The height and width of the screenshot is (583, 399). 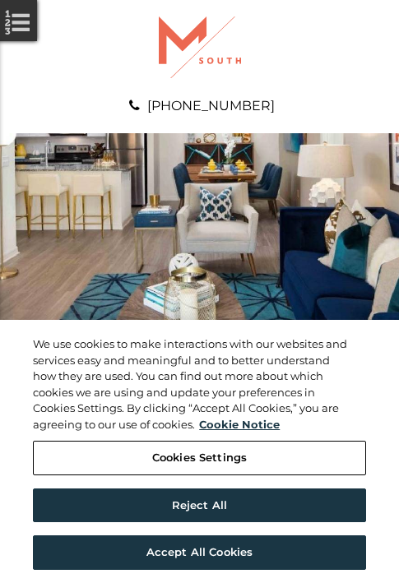 I want to click on a: More information about your privacy, so click(x=239, y=424).